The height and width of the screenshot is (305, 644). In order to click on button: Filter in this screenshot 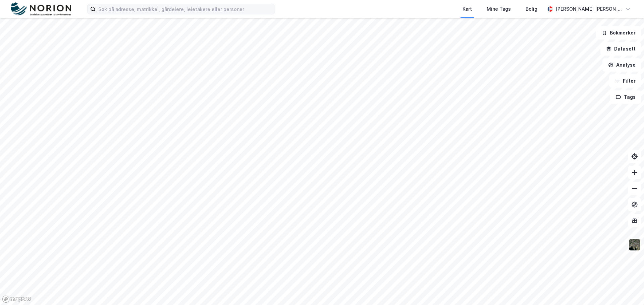, I will do `click(625, 81)`.